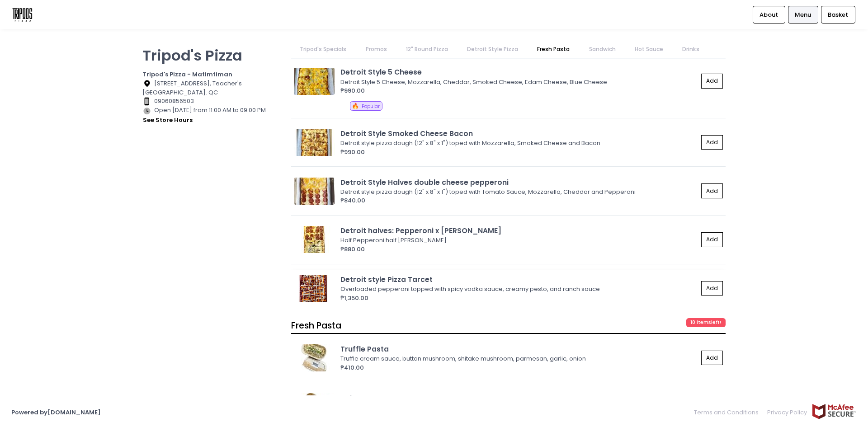 The width and height of the screenshot is (868, 427). What do you see at coordinates (314, 240) in the screenshot?
I see `img: Detroit halves: Pepperoni x Margherita` at bounding box center [314, 240].